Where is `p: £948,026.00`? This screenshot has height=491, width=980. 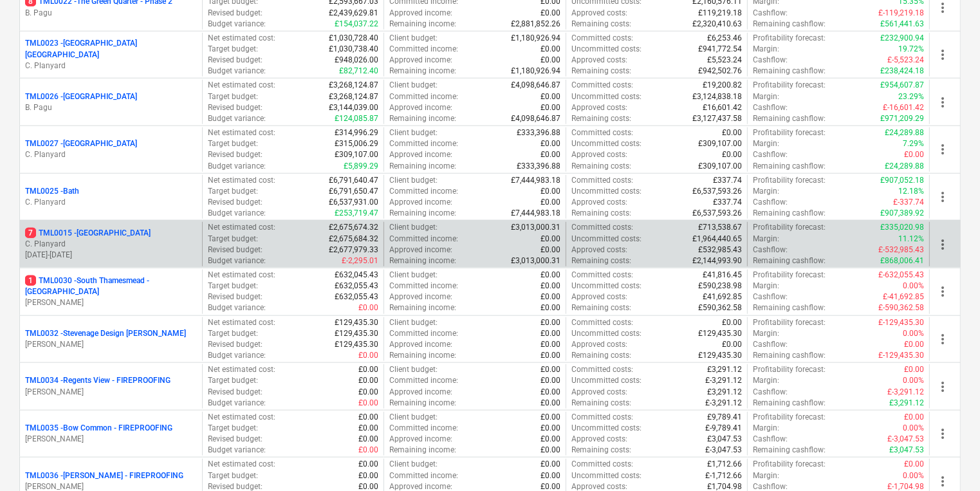 p: £948,026.00 is located at coordinates (356, 60).